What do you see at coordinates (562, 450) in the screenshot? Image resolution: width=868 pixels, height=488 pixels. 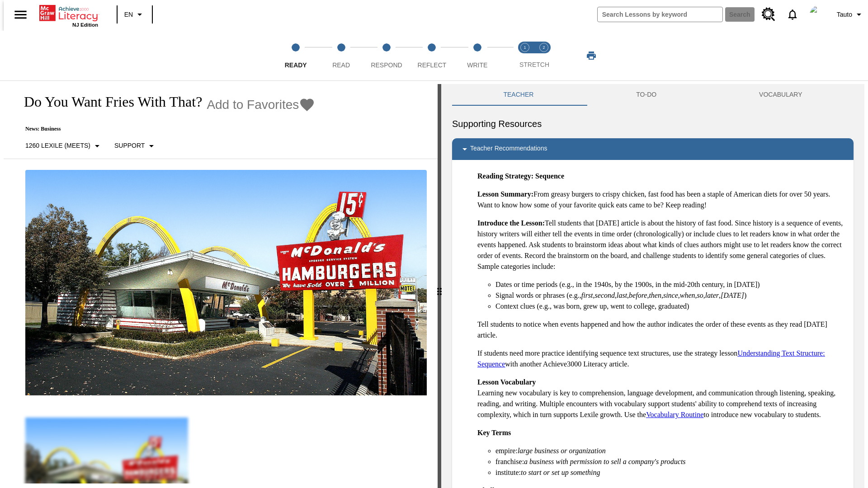 I see `em: large business or organization` at bounding box center [562, 450].